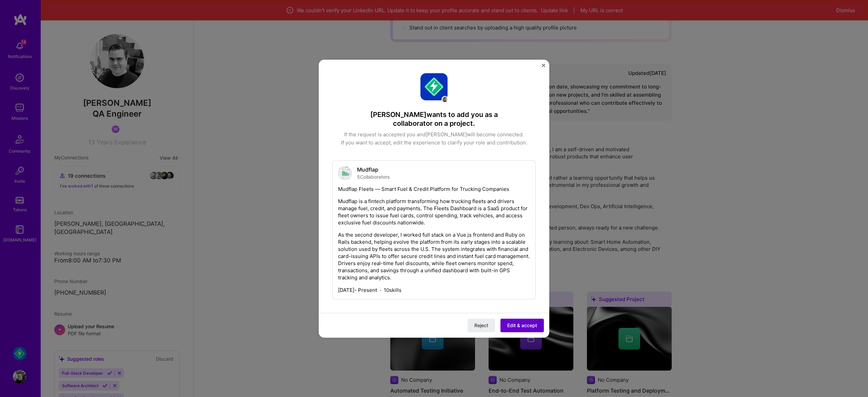 The width and height of the screenshot is (868, 397). Describe the element at coordinates (374, 170) in the screenshot. I see `div: Mudflap` at that location.